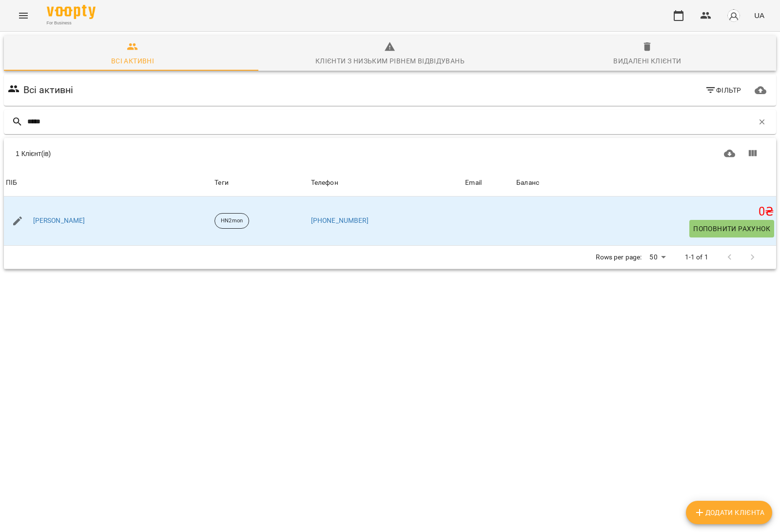  What do you see at coordinates (390, 153) in the screenshot?
I see `div: Table Toolbar` at bounding box center [390, 153].